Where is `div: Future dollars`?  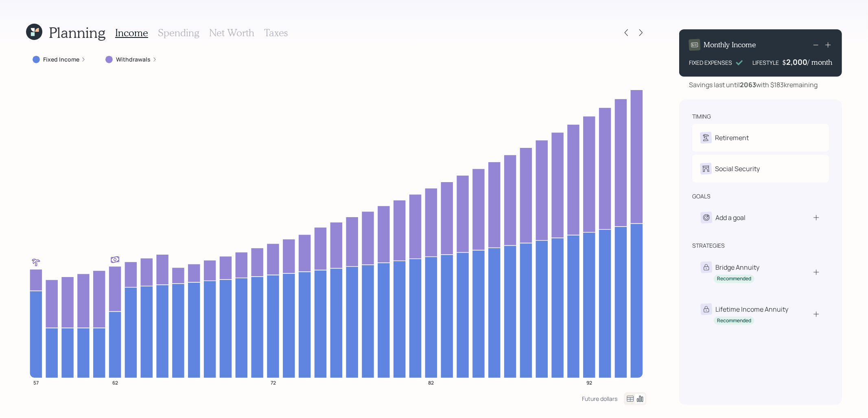 div: Future dollars is located at coordinates (600, 398).